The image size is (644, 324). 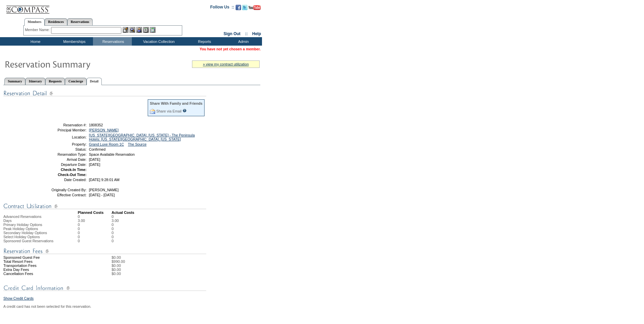 What do you see at coordinates (230, 49) in the screenshot?
I see `span: You have not yet chosen a member.` at bounding box center [230, 49].